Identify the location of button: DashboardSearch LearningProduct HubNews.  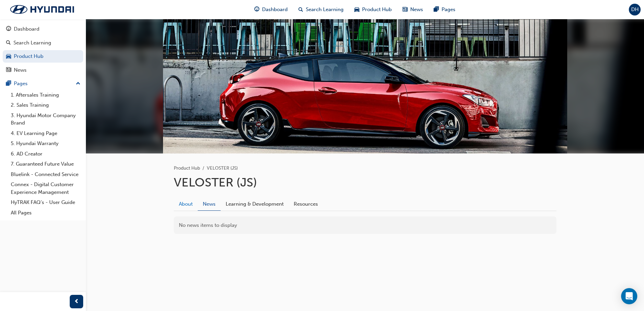
(43, 49).